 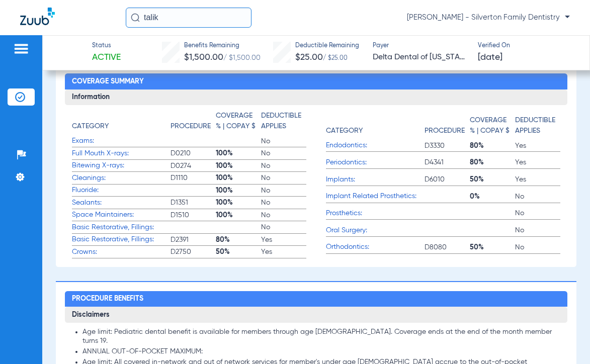 I want to click on div: Chat Widget, so click(x=565, y=340).